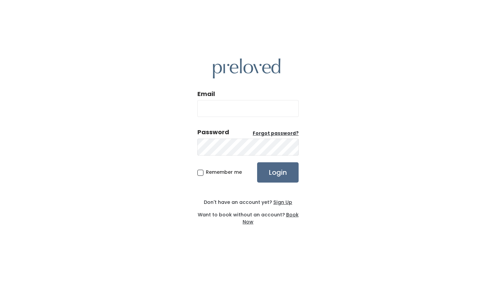  I want to click on div: Want to book without an account?, so click(248, 215).